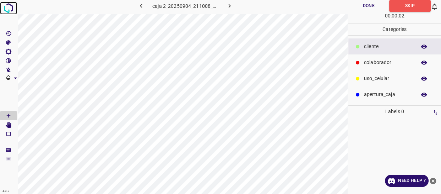 This screenshot has height=194, width=441. What do you see at coordinates (6, 191) in the screenshot?
I see `div: 4.3.7` at bounding box center [6, 191].